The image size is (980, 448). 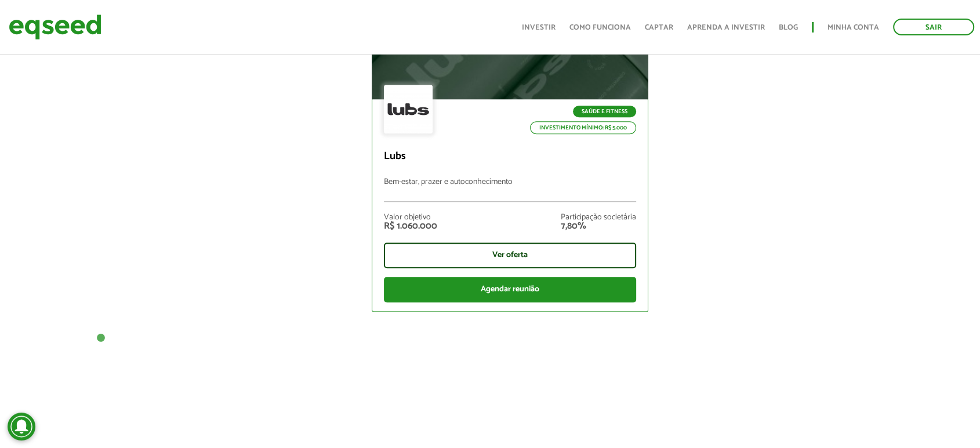 I want to click on a: Minha conta, so click(x=853, y=28).